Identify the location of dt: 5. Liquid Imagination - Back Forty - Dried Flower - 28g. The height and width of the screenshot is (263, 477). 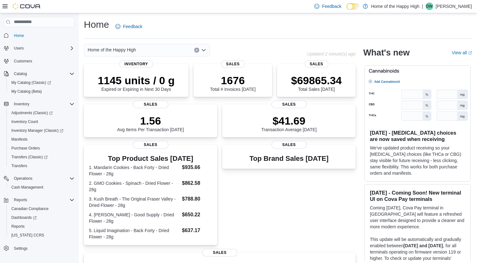
(134, 233).